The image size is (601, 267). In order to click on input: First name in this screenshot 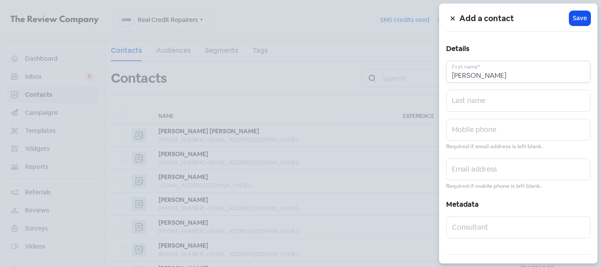, I will do `click(519, 72)`.